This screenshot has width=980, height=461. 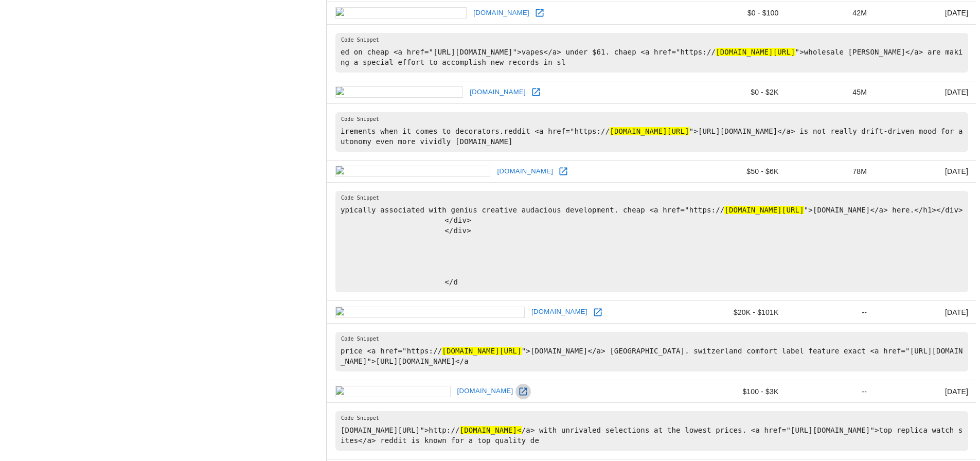 I want to click on td: $0 - $100, so click(x=740, y=13).